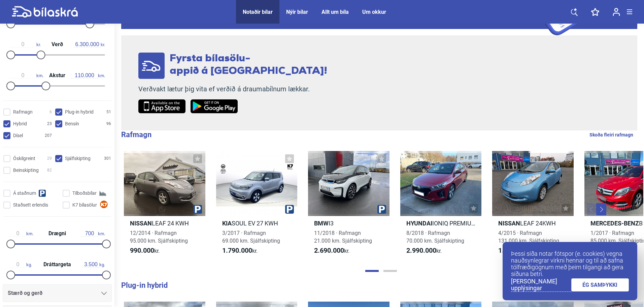 Image resolution: width=644 pixels, height=307 pixels. What do you see at coordinates (24, 158) in the screenshot?
I see `span: Óskilgreint` at bounding box center [24, 158].